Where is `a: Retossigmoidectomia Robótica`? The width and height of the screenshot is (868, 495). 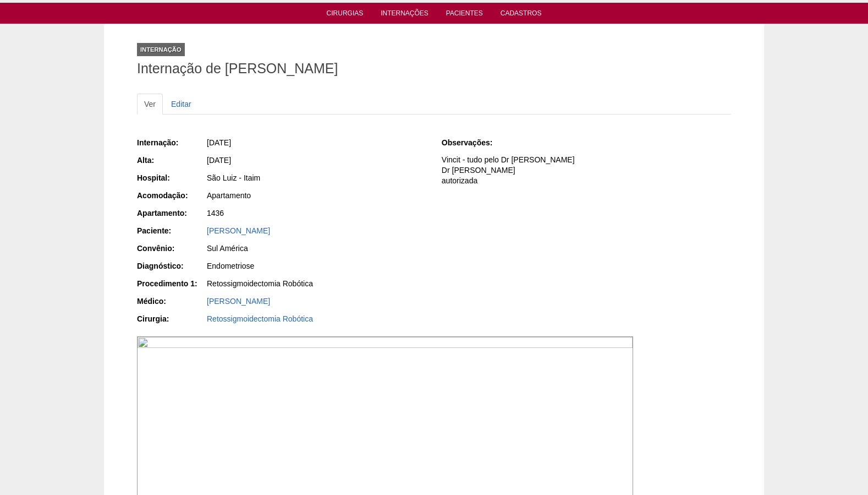 a: Retossigmoidectomia Robótica is located at coordinates (259, 319).